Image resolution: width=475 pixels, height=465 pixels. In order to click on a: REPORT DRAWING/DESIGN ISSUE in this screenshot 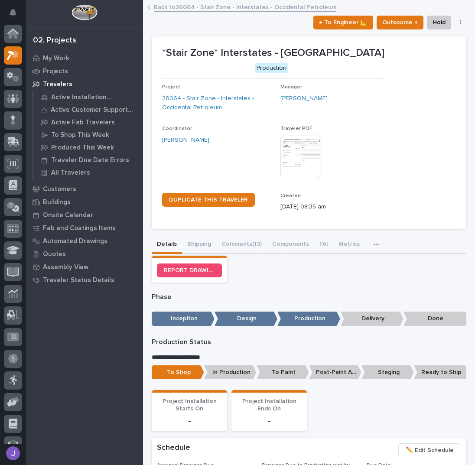, I will do `click(189, 270)`.